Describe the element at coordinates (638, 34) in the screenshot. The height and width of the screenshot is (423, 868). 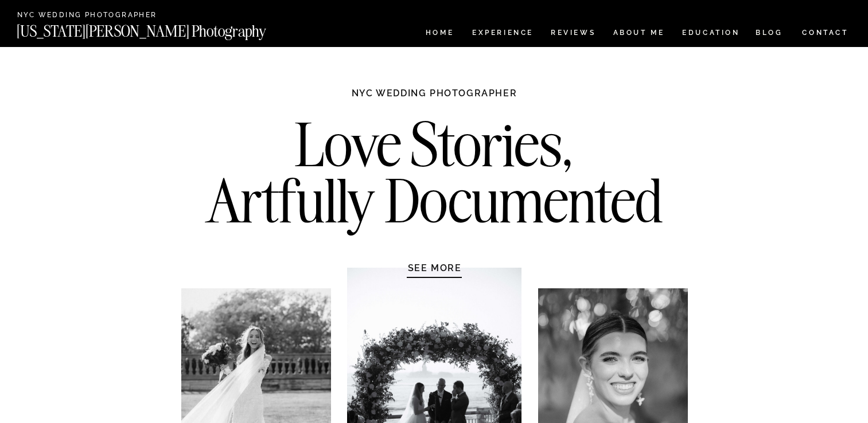
I see `a: ABOUT ME` at that location.